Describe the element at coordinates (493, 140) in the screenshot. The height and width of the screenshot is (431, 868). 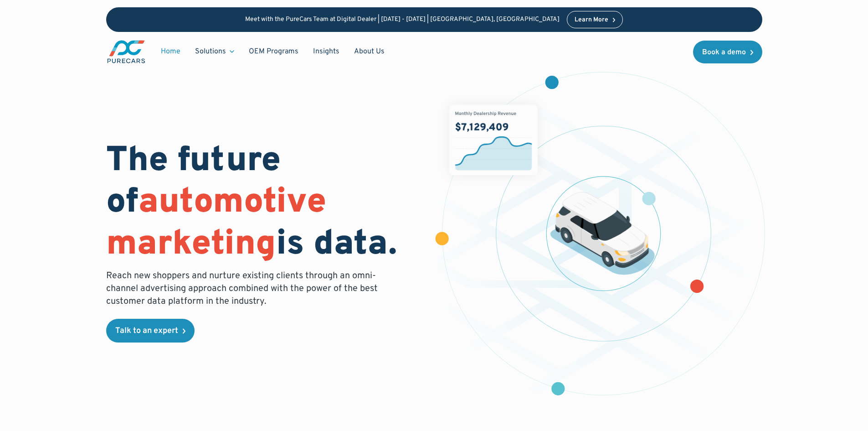
I see `img: chart showing monthly dealership revenue of $7m` at that location.